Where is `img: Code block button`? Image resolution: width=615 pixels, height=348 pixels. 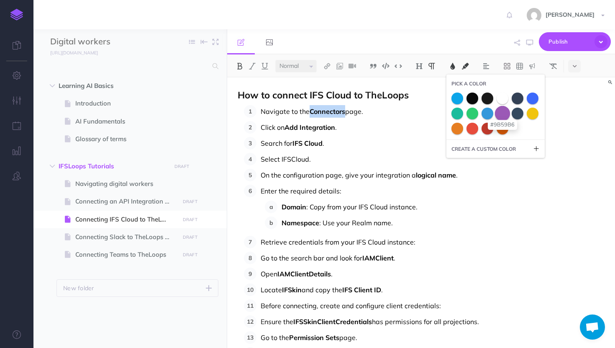
img: Code block button is located at coordinates (386, 66).